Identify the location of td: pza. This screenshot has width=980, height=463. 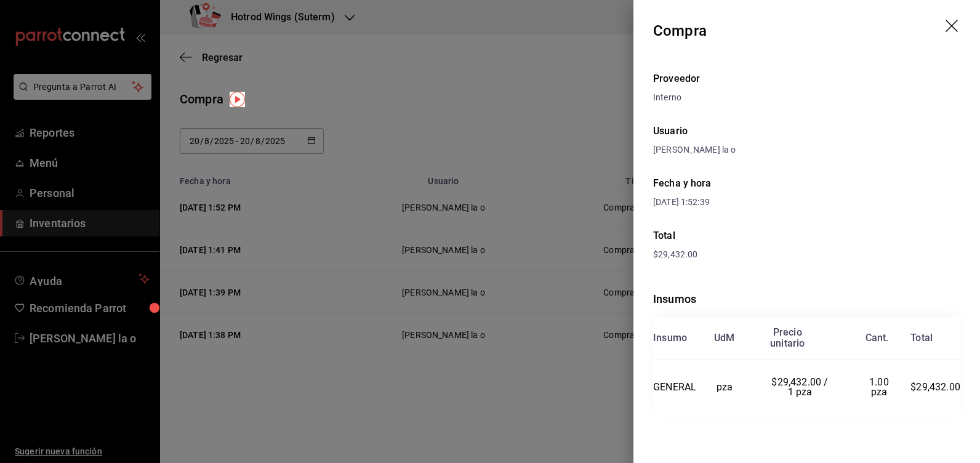
(724, 387).